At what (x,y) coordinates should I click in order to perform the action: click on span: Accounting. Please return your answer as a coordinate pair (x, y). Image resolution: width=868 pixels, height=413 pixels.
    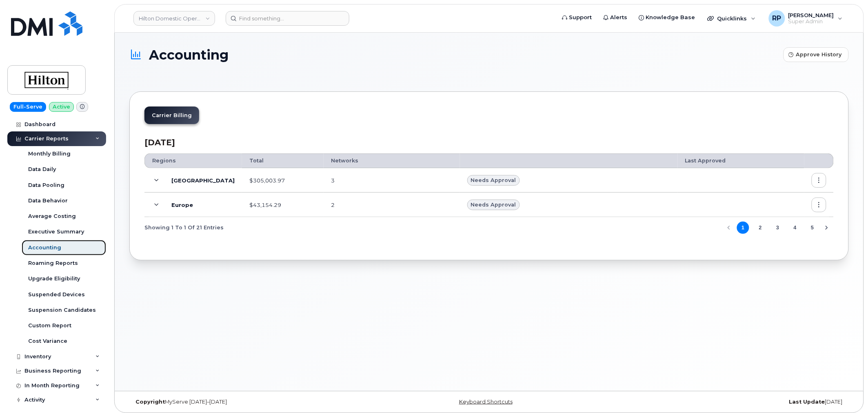
    Looking at the image, I should click on (189, 55).